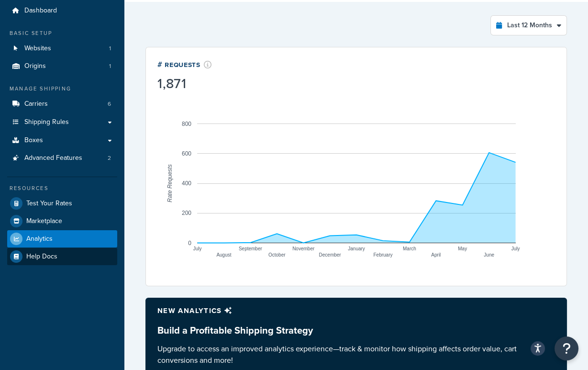  Describe the element at coordinates (62, 188) in the screenshot. I see `div: Resources` at that location.